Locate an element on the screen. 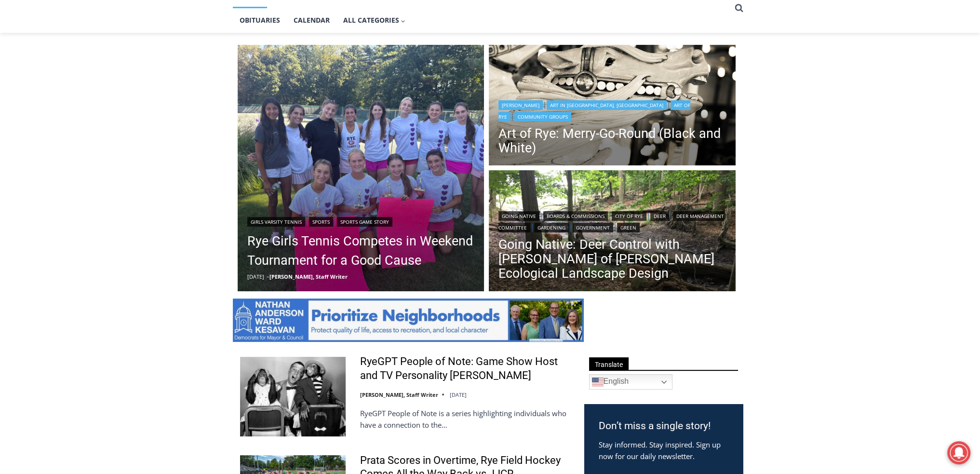 Image resolution: width=980 pixels, height=474 pixels. span: Translate is located at coordinates (609, 364).